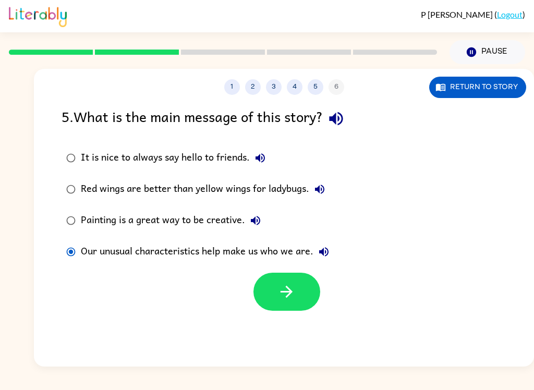 The width and height of the screenshot is (534, 390). Describe the element at coordinates (315, 87) in the screenshot. I see `button: 5` at that location.